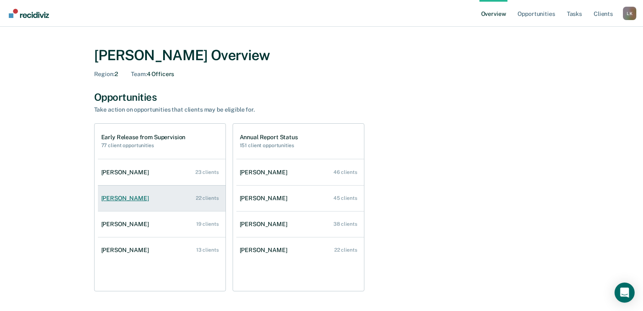  I want to click on div: Take action on opportunities that clients may be eligible for., so click(241, 110).